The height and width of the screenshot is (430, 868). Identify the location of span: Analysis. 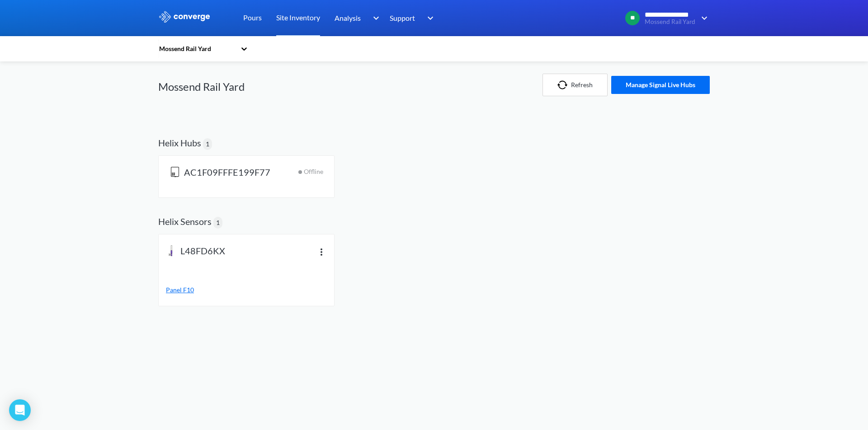
(348, 18).